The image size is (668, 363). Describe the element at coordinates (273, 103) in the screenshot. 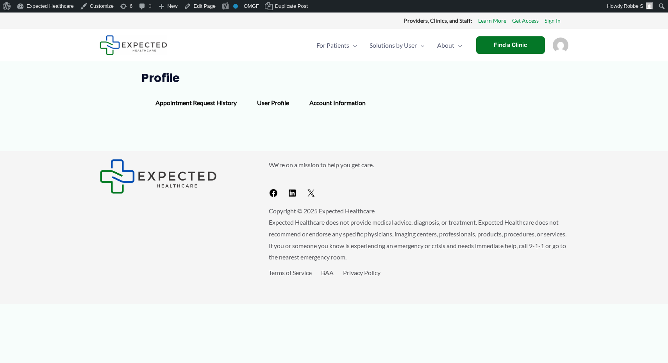

I see `div: User Profile` at that location.